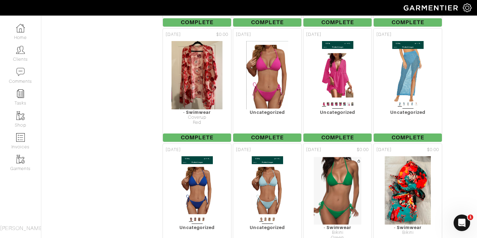  Describe the element at coordinates (267, 75) in the screenshot. I see `img: gS1zLz9MjDmZtwmNR9NLX2rp` at that location.